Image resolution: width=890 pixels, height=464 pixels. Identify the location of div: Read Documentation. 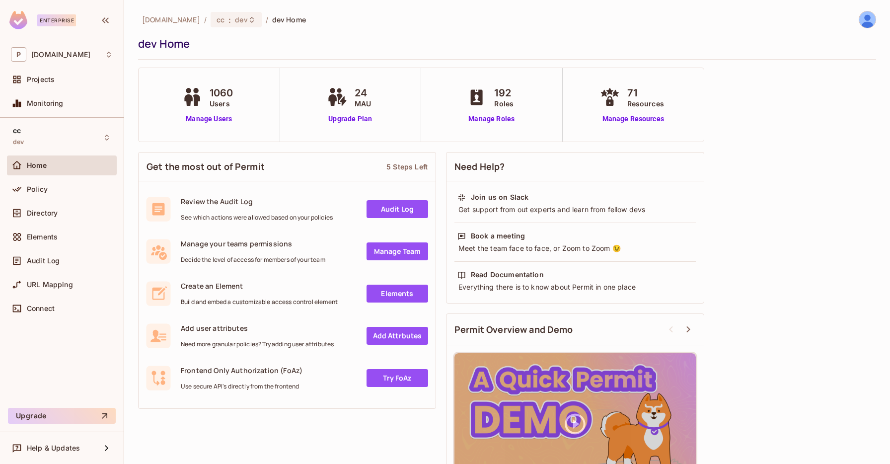
(507, 275).